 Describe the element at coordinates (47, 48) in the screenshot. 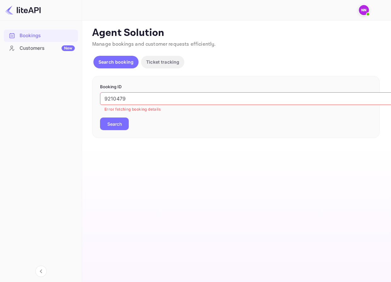

I see `div: Customers` at that location.